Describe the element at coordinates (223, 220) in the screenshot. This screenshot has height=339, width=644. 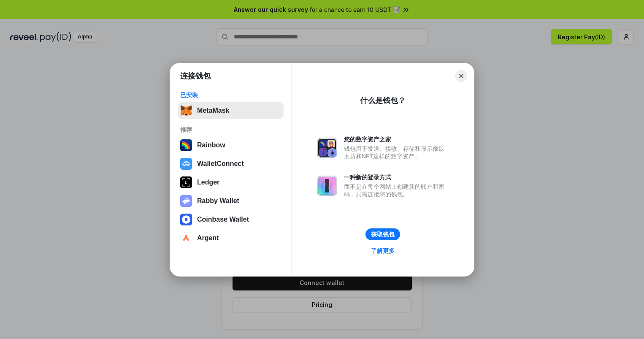
I see `div: Coinbase Wallet` at that location.